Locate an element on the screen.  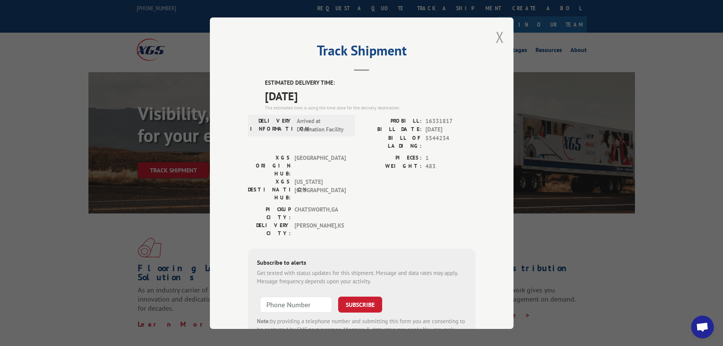
label: ESTIMATED DELIVERY TIME: is located at coordinates (370, 83).